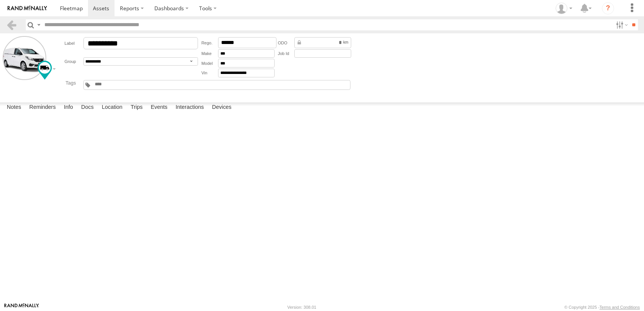 Image resolution: width=644 pixels, height=311 pixels. I want to click on label: Notes, so click(14, 107).